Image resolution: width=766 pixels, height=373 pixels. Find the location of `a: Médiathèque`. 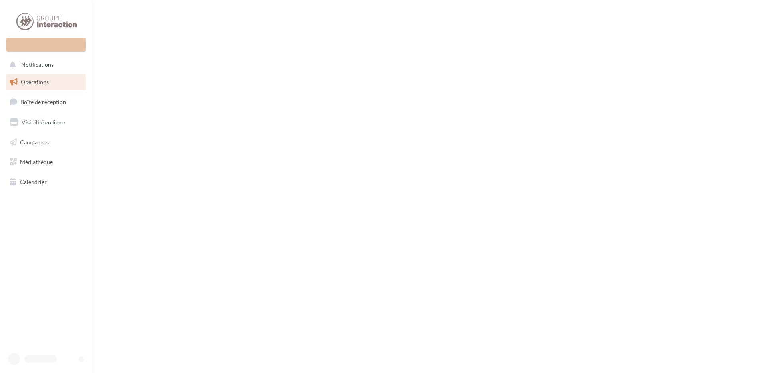

a: Médiathèque is located at coordinates (46, 162).